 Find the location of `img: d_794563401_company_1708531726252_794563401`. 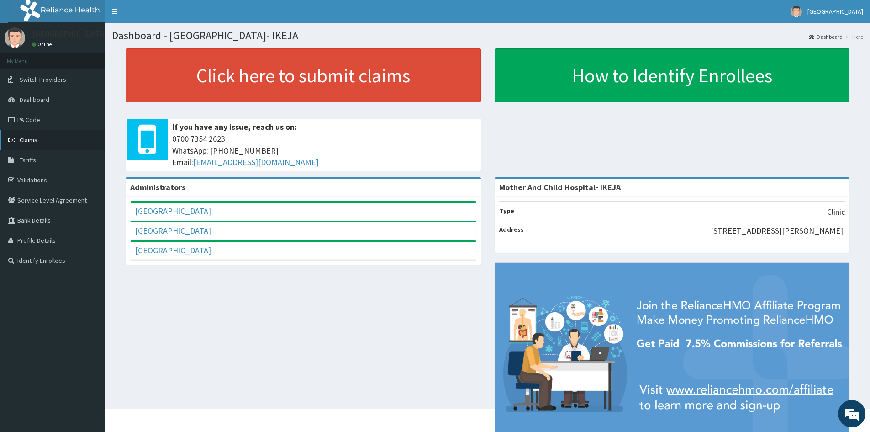

img: d_794563401_company_1708531726252_794563401 is located at coordinates (27, 57).